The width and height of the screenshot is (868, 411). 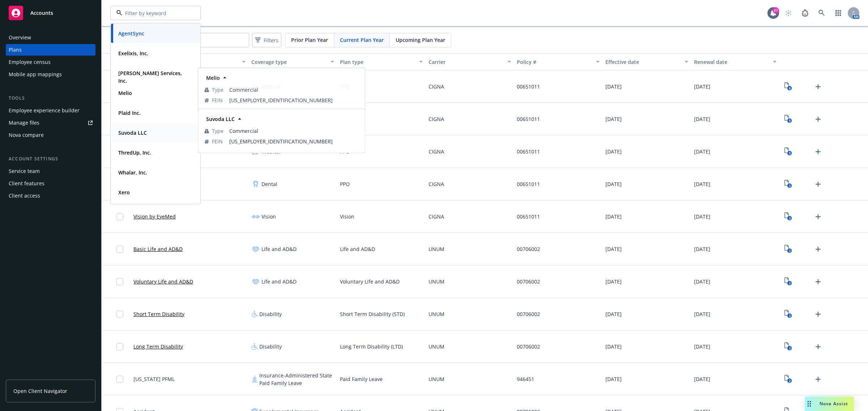 I want to click on a: Mobile app mappings, so click(x=50, y=75).